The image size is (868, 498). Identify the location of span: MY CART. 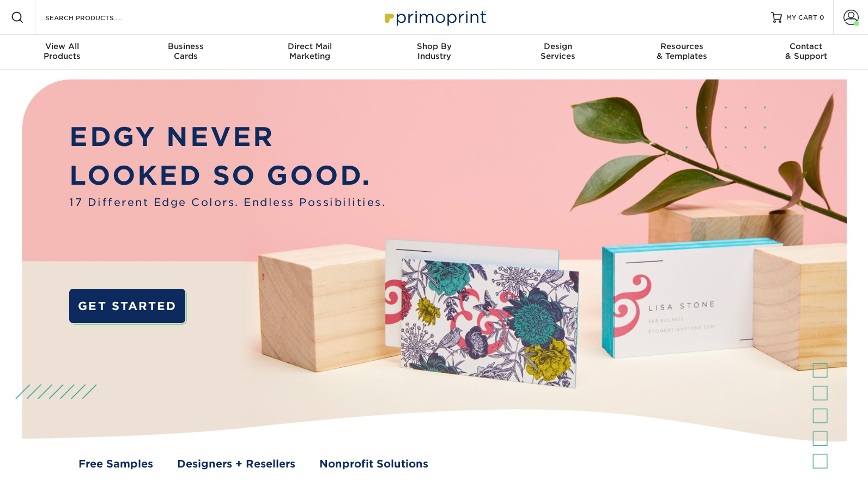
(802, 18).